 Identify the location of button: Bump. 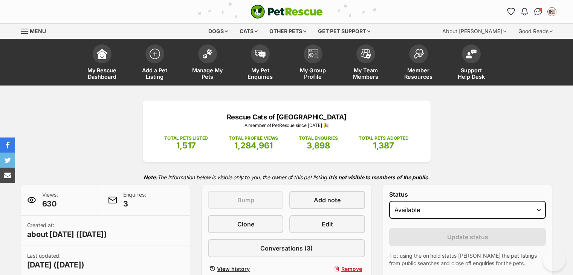
(246, 200).